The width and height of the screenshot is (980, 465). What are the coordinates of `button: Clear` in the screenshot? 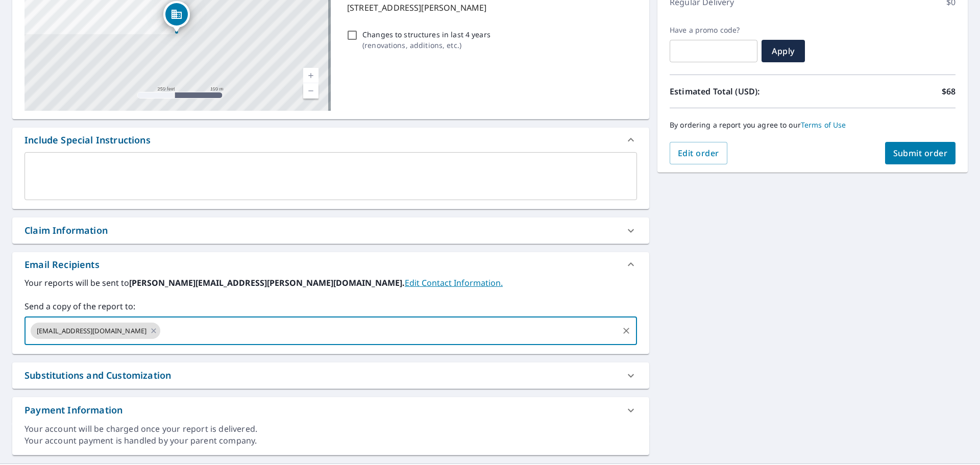 It's located at (626, 331).